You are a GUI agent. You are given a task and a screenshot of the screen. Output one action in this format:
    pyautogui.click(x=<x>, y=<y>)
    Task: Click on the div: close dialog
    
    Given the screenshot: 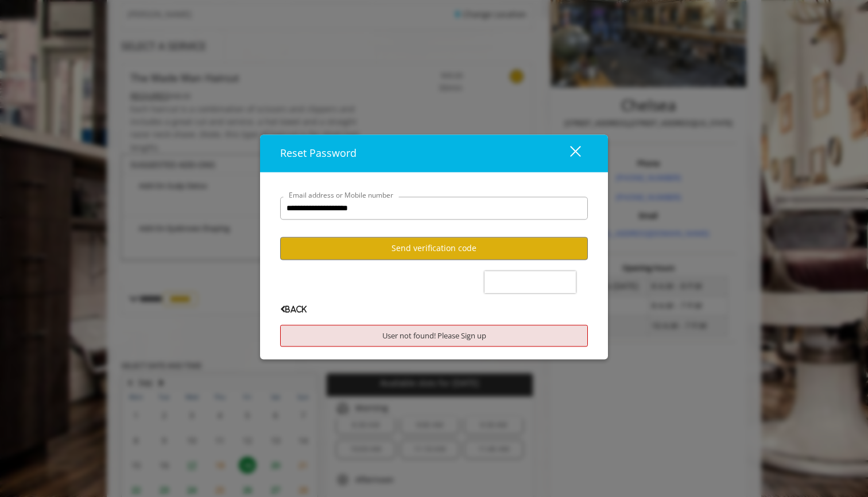 What is the action you would take?
    pyautogui.click(x=569, y=153)
    